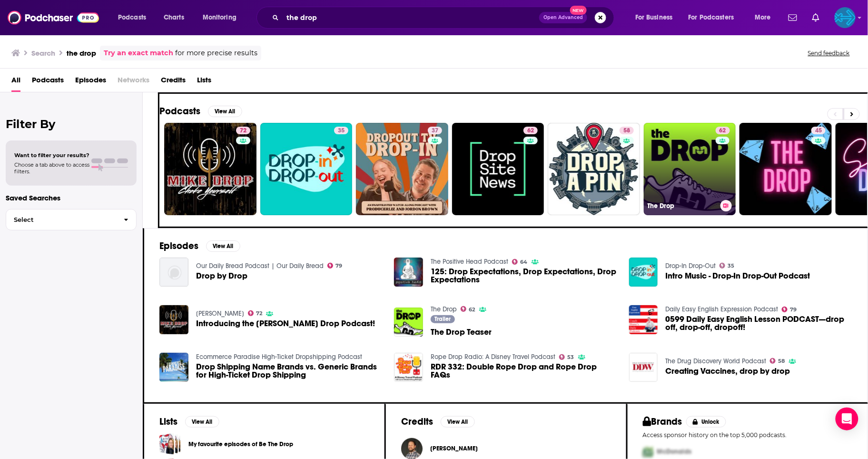 This screenshot has width=868, height=459. Describe the element at coordinates (408, 272) in the screenshot. I see `img: 125: Drop Expectations, Drop Expectations, Drop Expectations` at that location.